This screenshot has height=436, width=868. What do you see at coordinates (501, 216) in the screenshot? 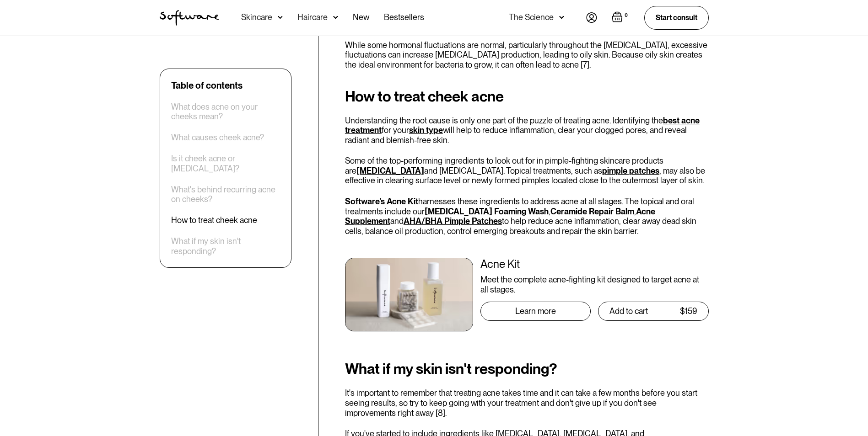
I see `a: Acne Supplement` at bounding box center [501, 216].